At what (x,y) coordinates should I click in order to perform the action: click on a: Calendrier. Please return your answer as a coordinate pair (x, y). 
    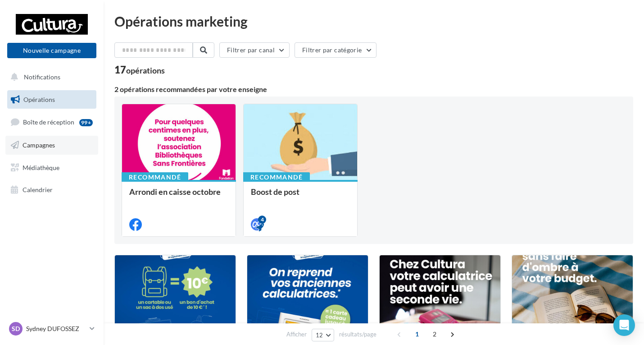
    Looking at the image, I should click on (52, 190).